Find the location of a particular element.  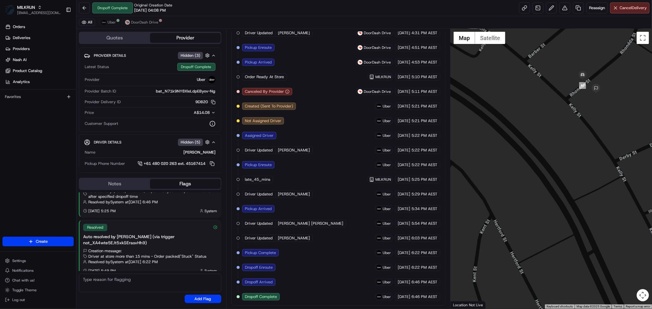

span: Creation message: is located at coordinates (105, 251).